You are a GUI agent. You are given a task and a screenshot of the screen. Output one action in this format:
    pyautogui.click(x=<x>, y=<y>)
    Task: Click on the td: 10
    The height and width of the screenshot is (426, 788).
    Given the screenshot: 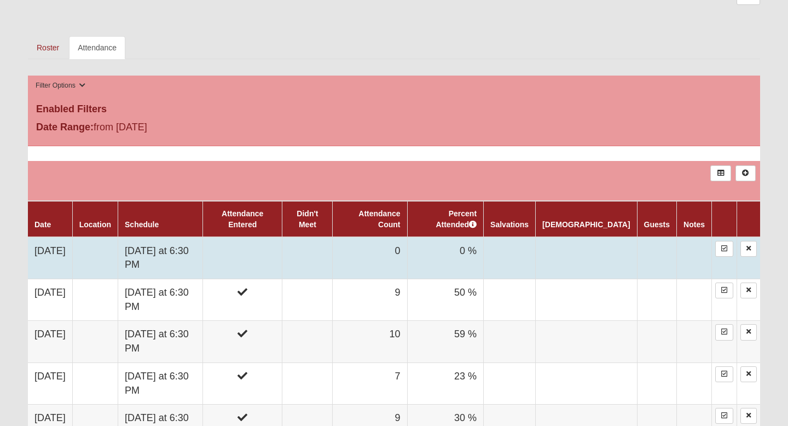 What is the action you would take?
    pyautogui.click(x=370, y=341)
    